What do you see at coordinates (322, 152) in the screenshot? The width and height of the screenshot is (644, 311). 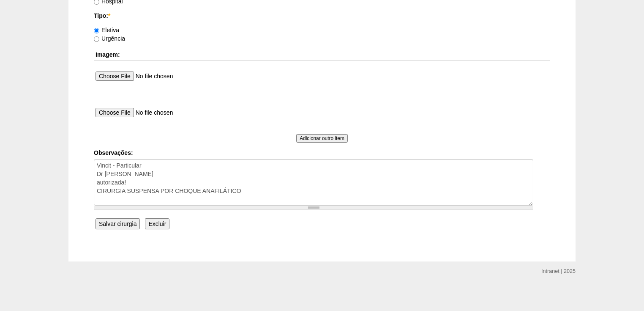 I see `label: Observações:` at bounding box center [322, 152].